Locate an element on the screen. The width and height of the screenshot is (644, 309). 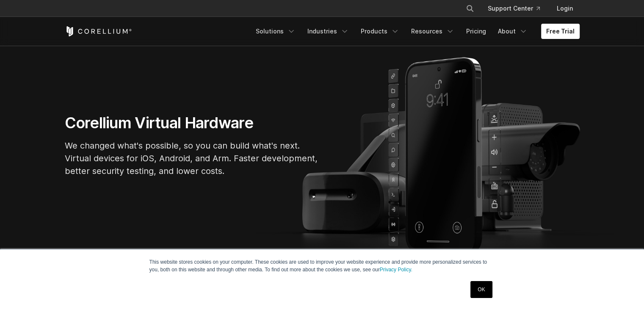
a: Resources is located at coordinates (433, 31).